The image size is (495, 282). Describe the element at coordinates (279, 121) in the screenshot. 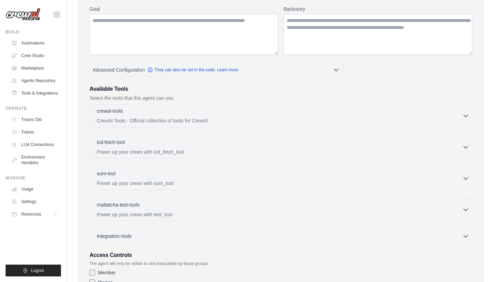

I see `p: CrewAI Tools - Official collection of tools for CrewAI` at that location.